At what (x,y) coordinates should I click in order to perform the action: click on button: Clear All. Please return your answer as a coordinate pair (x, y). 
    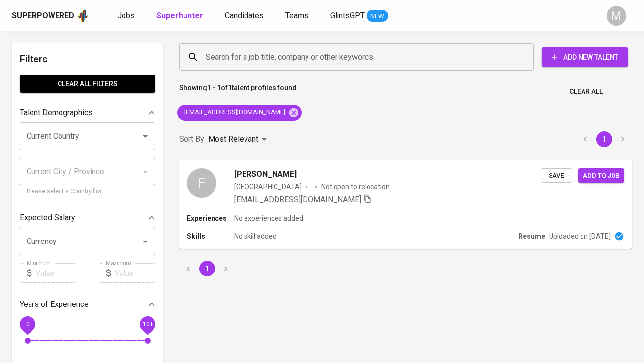
    Looking at the image, I should click on (586, 91).